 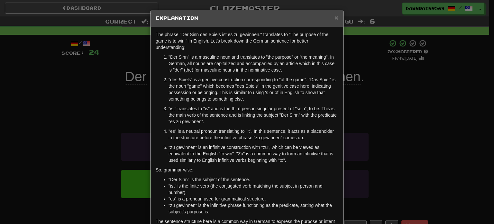 I want to click on p: "ist" translates to "is" and is the third person singular present of "sein", to be. This is the m..., so click(x=254, y=115).